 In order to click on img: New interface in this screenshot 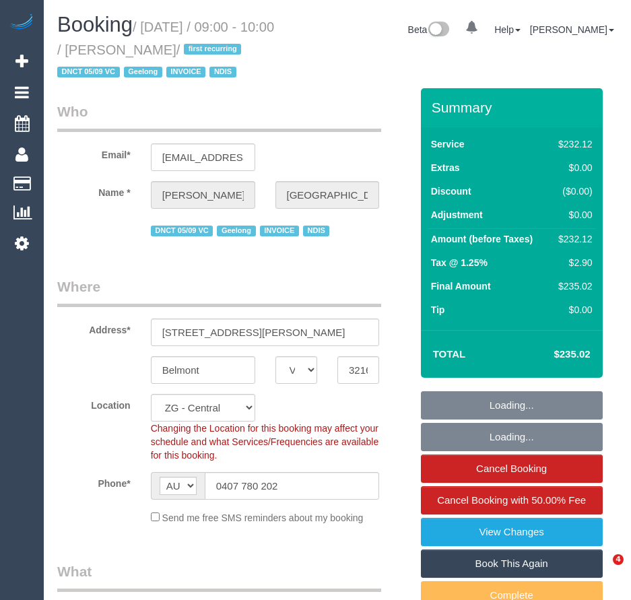, I will do `click(438, 30)`.